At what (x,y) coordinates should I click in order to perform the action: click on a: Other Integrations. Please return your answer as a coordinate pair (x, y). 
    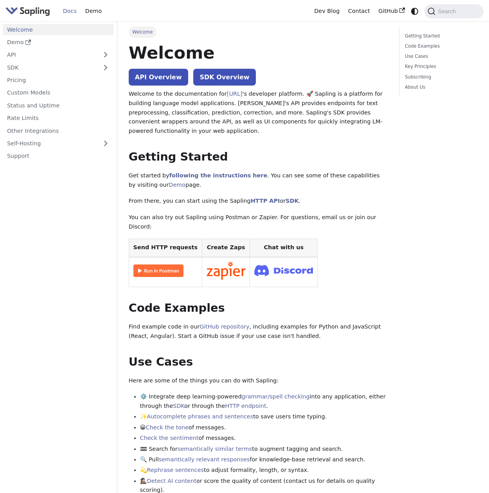
    Looking at the image, I should click on (58, 131).